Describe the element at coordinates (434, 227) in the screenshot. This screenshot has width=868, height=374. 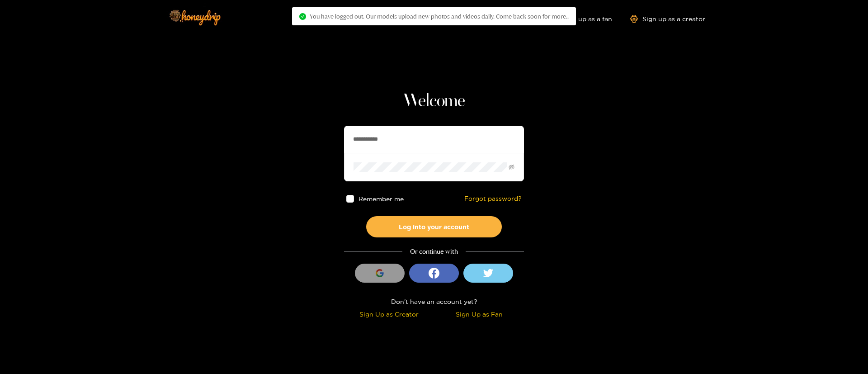
I see `button: Log into your account` at that location.